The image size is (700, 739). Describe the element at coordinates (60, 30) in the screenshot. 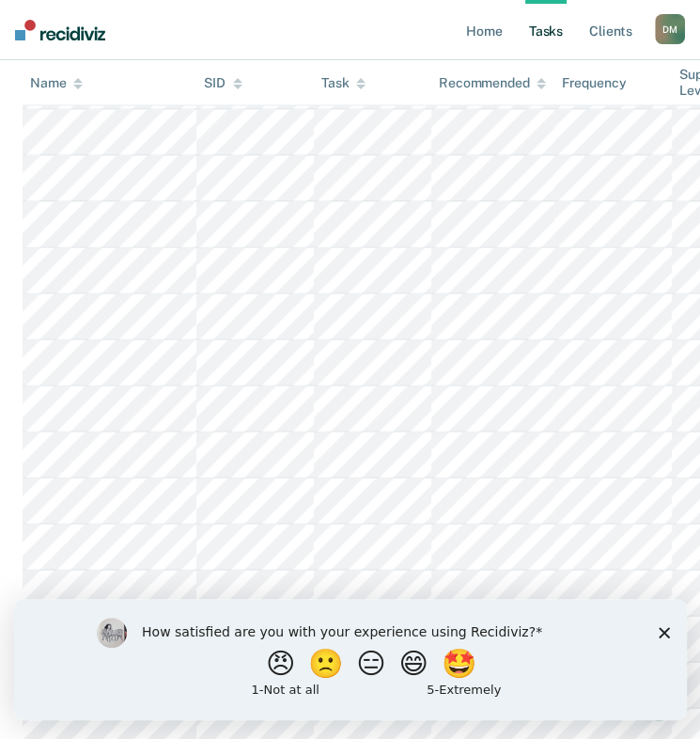

I see `img: Recidiviz` at that location.